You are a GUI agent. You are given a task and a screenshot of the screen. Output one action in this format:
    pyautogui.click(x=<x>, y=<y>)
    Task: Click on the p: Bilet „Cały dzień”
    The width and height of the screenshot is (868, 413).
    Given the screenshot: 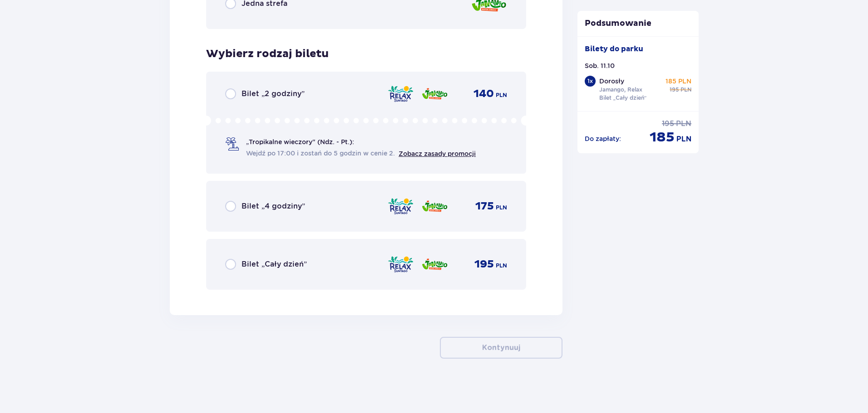 What is the action you would take?
    pyautogui.click(x=623, y=98)
    